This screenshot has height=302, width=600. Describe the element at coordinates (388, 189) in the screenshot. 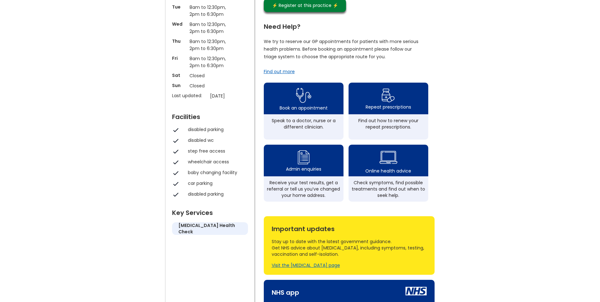

I see `div: Check symptoms, find possible treatments and find out when to seek help.` at that location.